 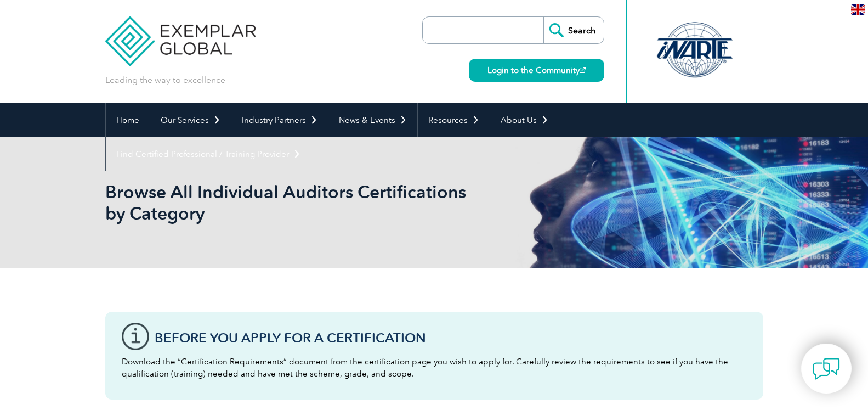 What do you see at coordinates (209, 154) in the screenshot?
I see `a: Find Certified Professional / Training Provider` at bounding box center [209, 154].